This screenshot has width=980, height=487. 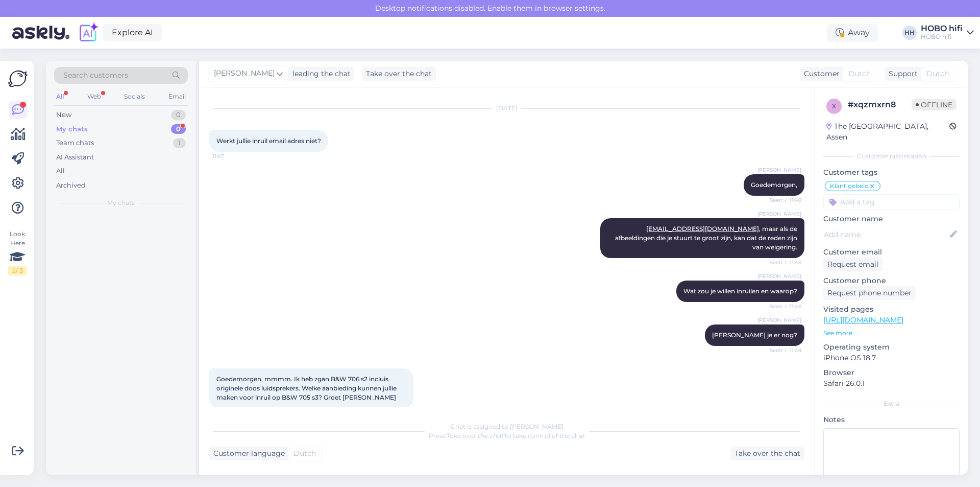 What do you see at coordinates (782, 350) in the screenshot?
I see `span: Seen ✓ 11:49` at bounding box center [782, 350].